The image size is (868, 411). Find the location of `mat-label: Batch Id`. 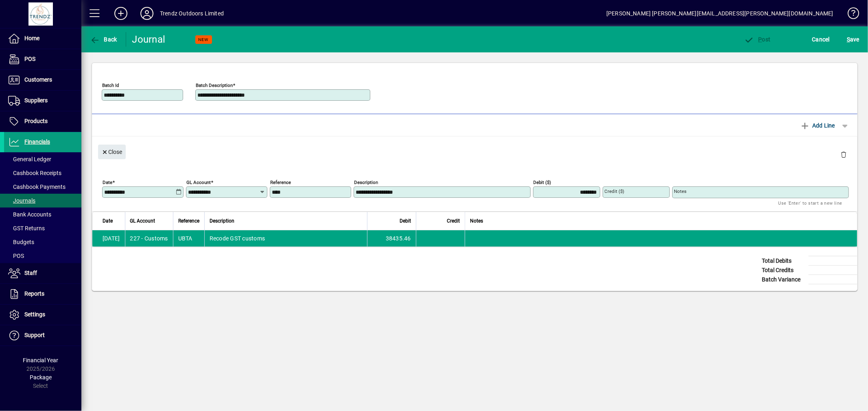

mat-label: Batch Id is located at coordinates (111, 85).